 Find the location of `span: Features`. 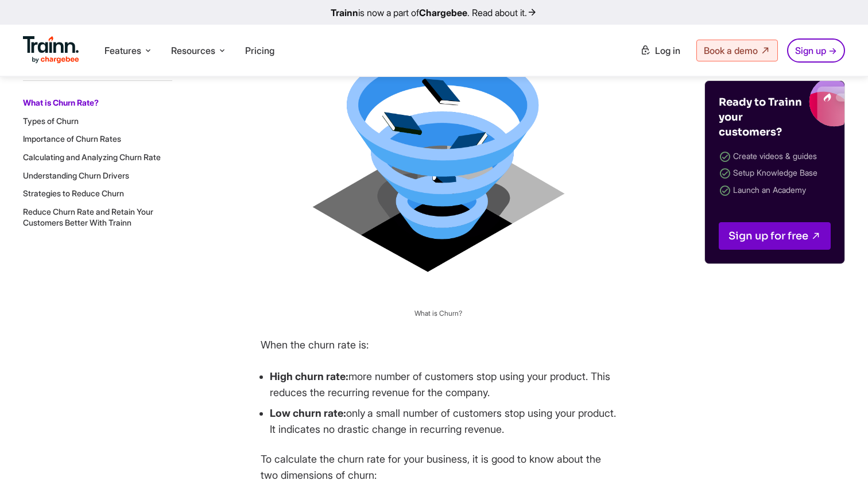

span: Features is located at coordinates (123, 51).